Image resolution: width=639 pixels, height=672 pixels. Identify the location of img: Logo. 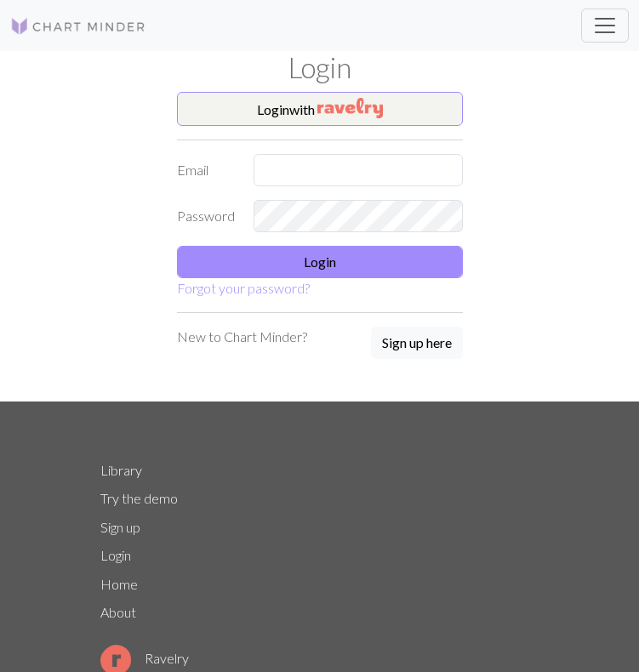
(78, 26).